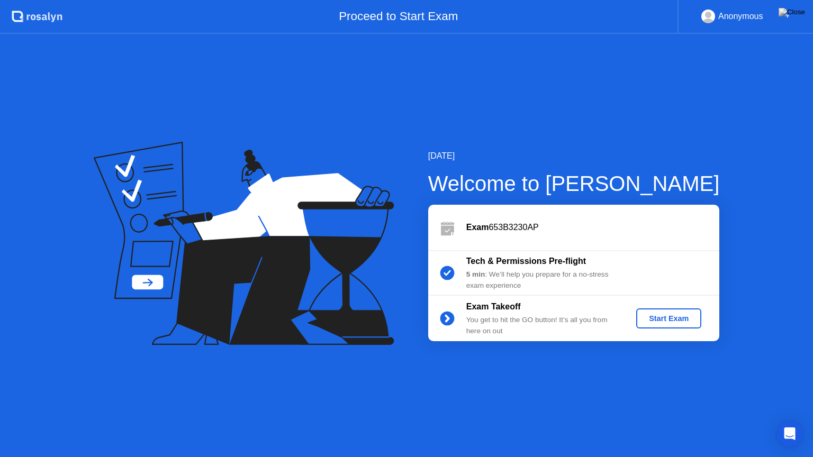 The height and width of the screenshot is (457, 813). What do you see at coordinates (593, 228) in the screenshot?
I see `div: 653B3230AP` at bounding box center [593, 228].